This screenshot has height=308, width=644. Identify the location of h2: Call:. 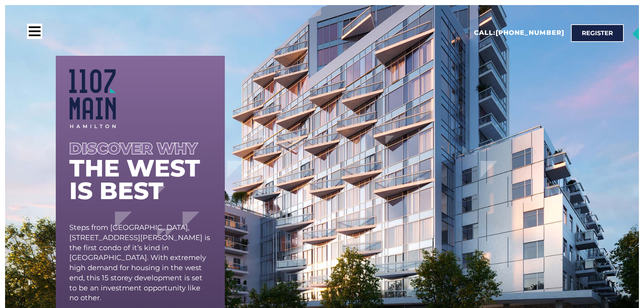
(518, 33).